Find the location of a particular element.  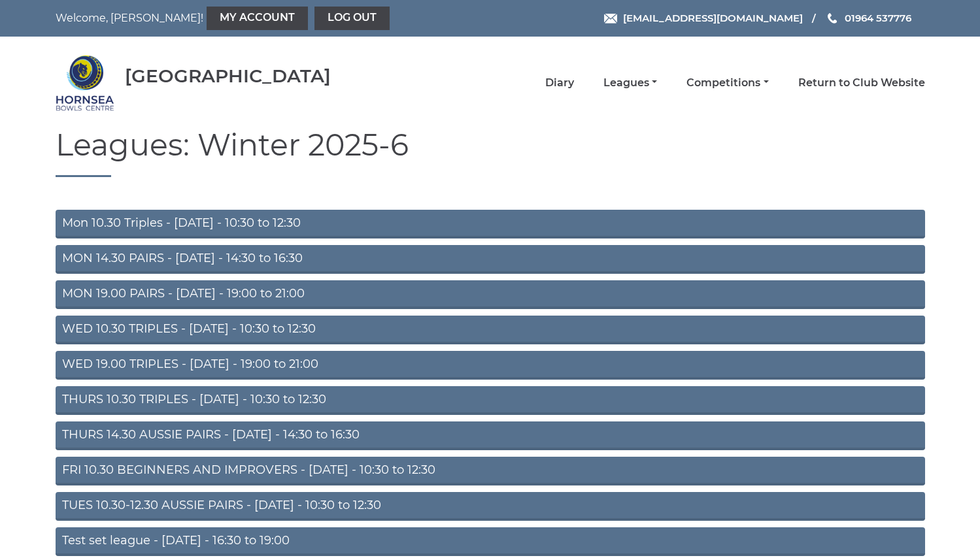

a: My Account is located at coordinates (257, 18).